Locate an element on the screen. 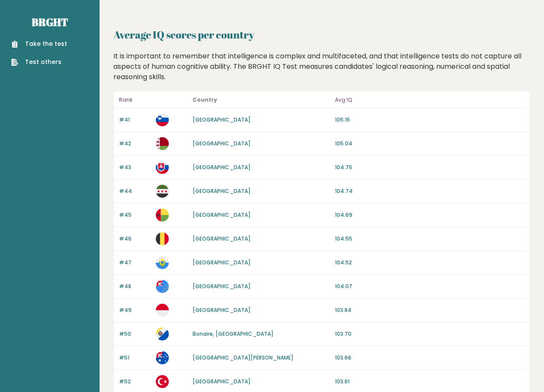  p: #49 is located at coordinates (135, 310).